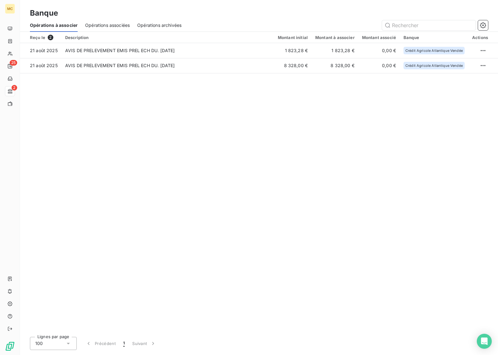 This screenshot has height=355, width=498. I want to click on span: 25, so click(13, 63).